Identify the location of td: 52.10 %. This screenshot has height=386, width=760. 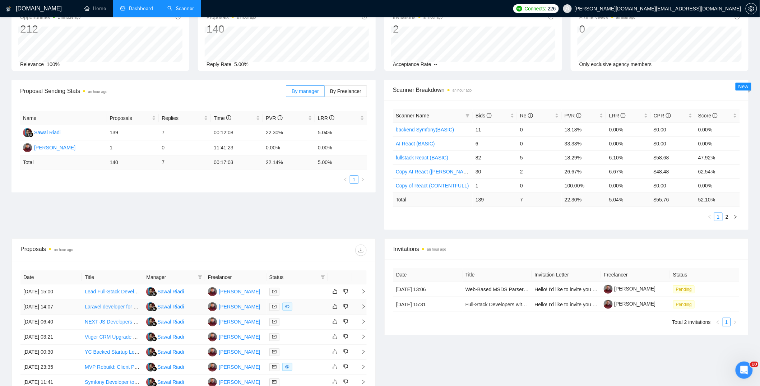
(718, 199).